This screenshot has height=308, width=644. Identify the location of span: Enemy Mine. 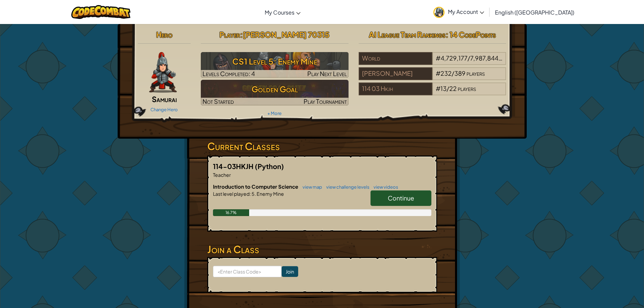
(269, 194).